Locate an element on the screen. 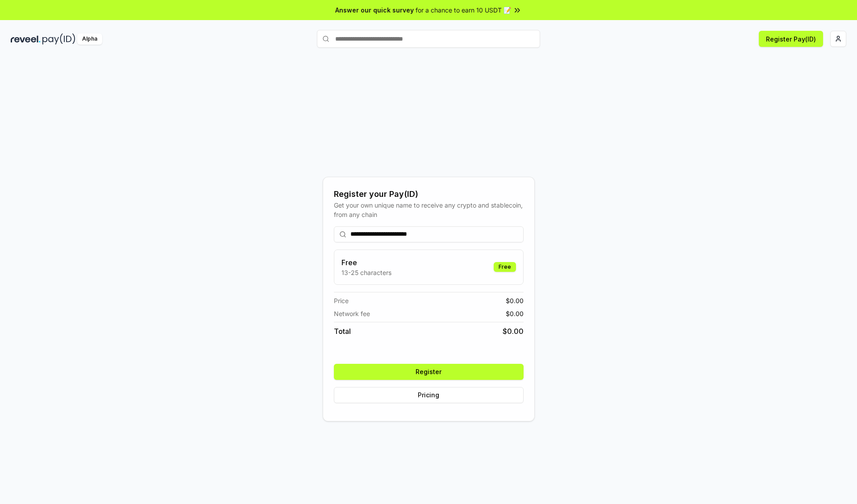 The height and width of the screenshot is (504, 857). span: for a chance to earn 10 USDT 📝 is located at coordinates (464, 10).